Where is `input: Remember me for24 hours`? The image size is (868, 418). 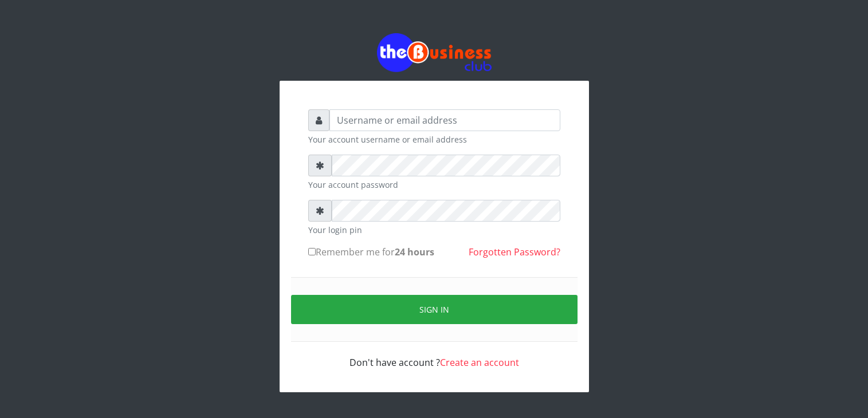 input: Remember me for24 hours is located at coordinates (312, 252).